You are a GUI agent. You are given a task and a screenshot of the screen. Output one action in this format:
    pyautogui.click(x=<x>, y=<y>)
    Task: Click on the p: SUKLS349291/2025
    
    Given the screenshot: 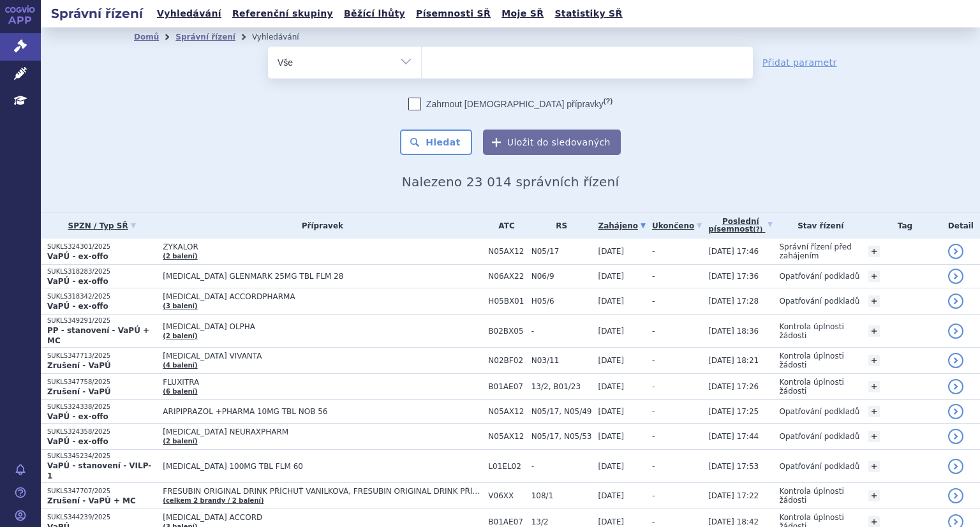 What is the action you would take?
    pyautogui.click(x=102, y=321)
    